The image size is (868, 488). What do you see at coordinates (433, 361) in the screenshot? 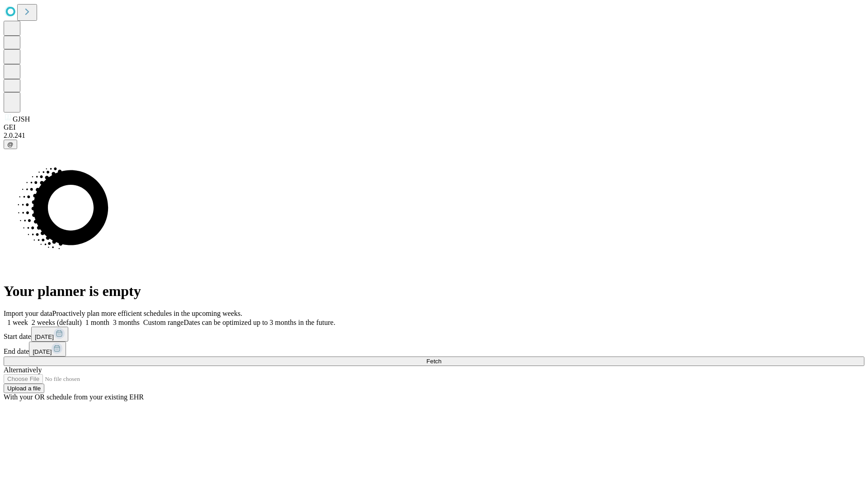
I see `span: Fetch` at bounding box center [433, 361].